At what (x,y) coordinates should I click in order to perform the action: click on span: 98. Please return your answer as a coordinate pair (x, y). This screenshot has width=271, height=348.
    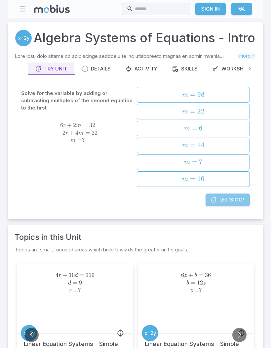
    Looking at the image, I should click on (201, 94).